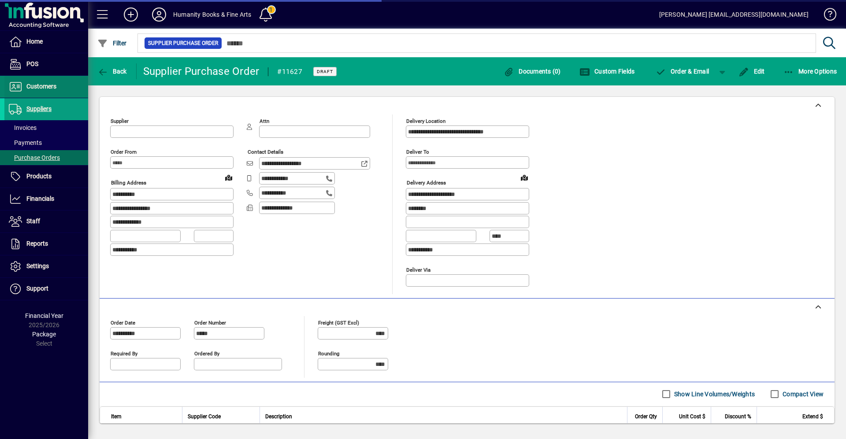 This screenshot has height=439, width=846. Describe the element at coordinates (418, 152) in the screenshot. I see `mat-label: Deliver To` at that location.